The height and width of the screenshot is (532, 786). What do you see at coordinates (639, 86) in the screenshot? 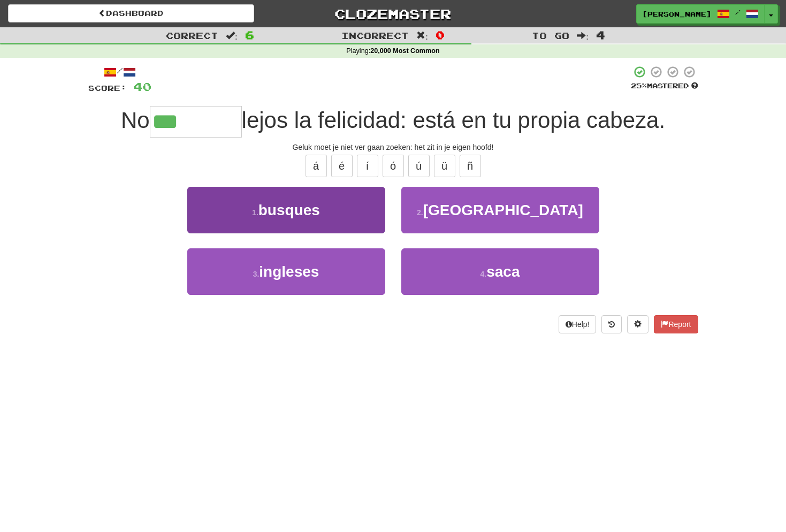
I see `span: 25 %` at bounding box center [639, 86].